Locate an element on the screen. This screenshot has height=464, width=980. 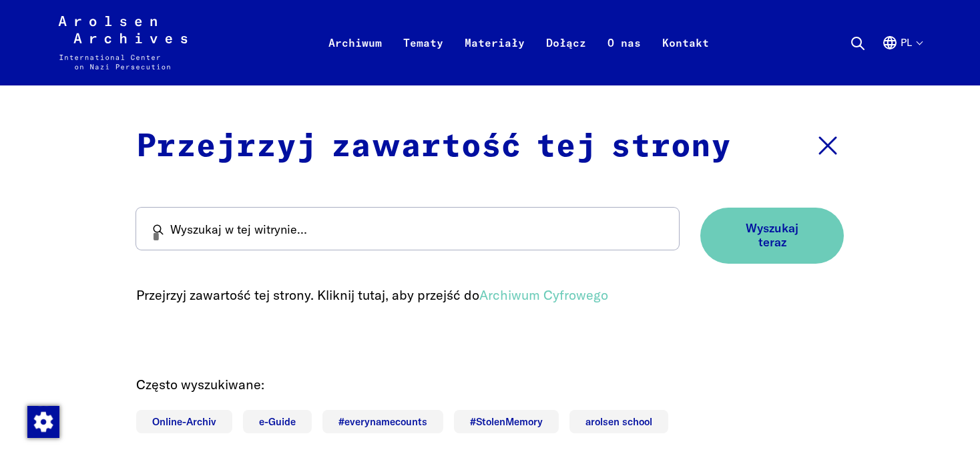
a: arolsen school is located at coordinates (618, 421).